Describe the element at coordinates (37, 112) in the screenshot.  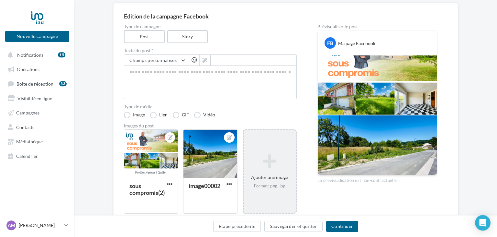
I see `a: Campagnes` at that location.